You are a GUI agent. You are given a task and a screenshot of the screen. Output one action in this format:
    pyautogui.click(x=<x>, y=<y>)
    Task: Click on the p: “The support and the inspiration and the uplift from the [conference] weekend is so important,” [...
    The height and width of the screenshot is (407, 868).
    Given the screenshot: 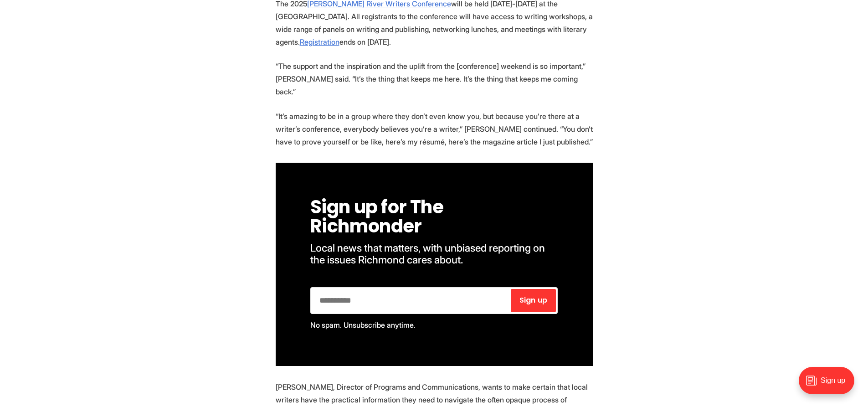 What is the action you would take?
    pyautogui.click(x=434, y=79)
    